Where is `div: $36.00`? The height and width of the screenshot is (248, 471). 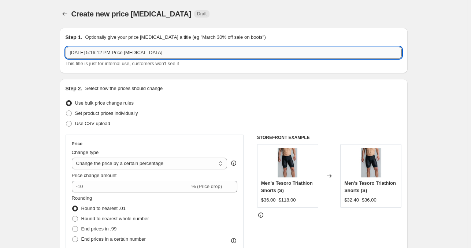
div: $36.00 is located at coordinates (268, 200).